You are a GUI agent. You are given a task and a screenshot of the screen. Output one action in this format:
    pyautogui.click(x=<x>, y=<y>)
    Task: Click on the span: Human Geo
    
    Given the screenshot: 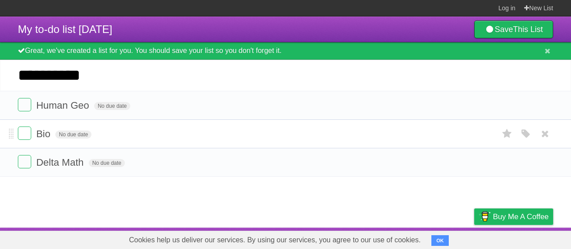 What is the action you would take?
    pyautogui.click(x=64, y=105)
    